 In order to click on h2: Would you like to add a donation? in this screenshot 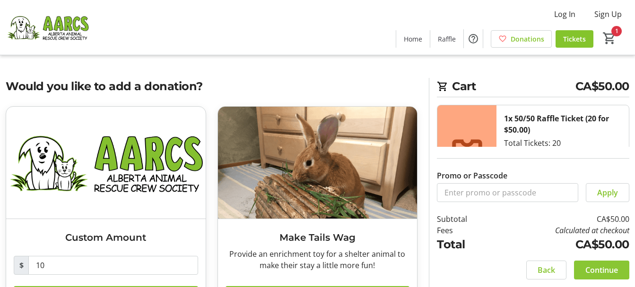, I will do `click(211, 86)`.